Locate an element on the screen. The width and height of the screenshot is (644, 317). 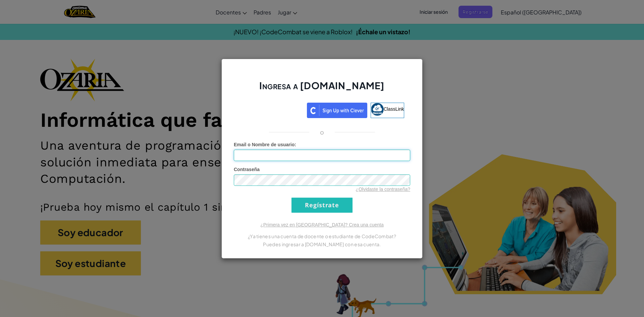
p: ¿Ya tienes una cuenta de docente o estudiante de CodeCombat? is located at coordinates (322, 236).